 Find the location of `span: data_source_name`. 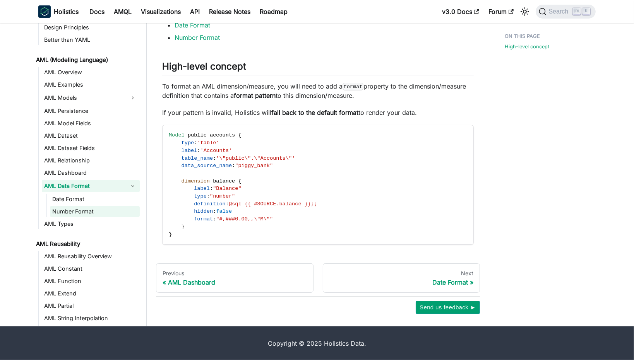

span: data_source_name is located at coordinates (207, 166).